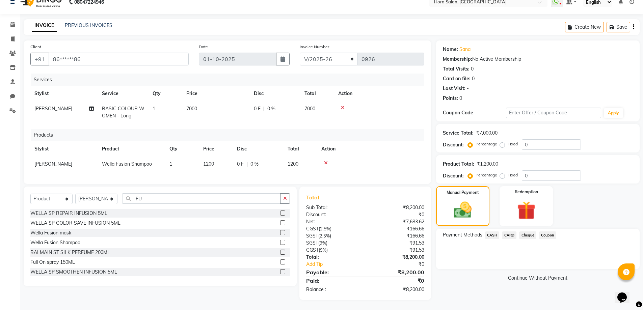 This screenshot has width=643, height=310. I want to click on div: Products, so click(230, 135).